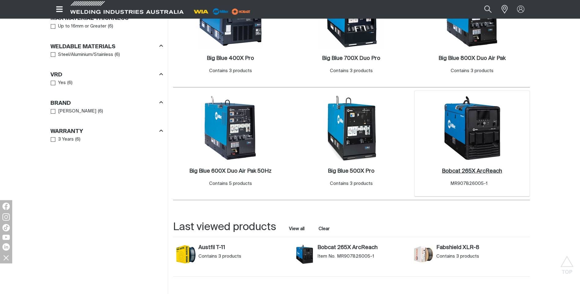 The height and width of the screenshot is (294, 580). Describe the element at coordinates (241, 11) in the screenshot. I see `a: miller` at that location.